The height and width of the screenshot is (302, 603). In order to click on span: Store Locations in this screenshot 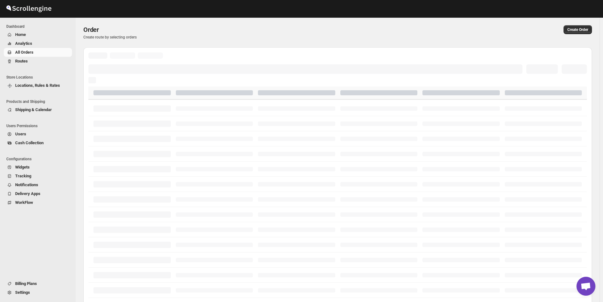, I will do `click(39, 77)`.